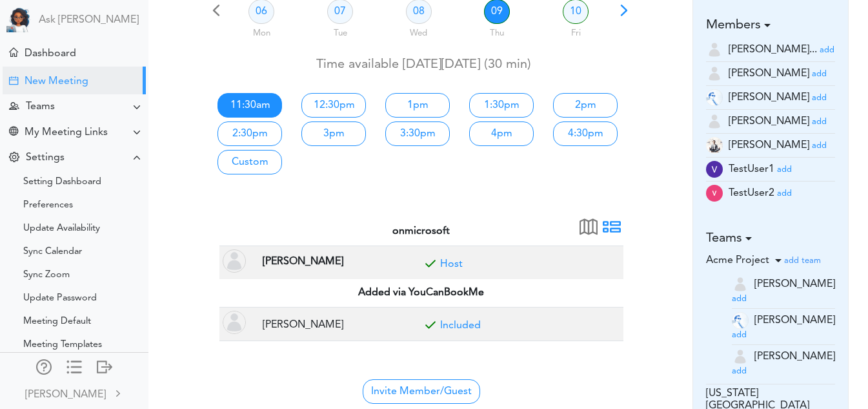 The image size is (868, 409). What do you see at coordinates (770, 238) in the screenshot?
I see `h5: Teams` at bounding box center [770, 238].